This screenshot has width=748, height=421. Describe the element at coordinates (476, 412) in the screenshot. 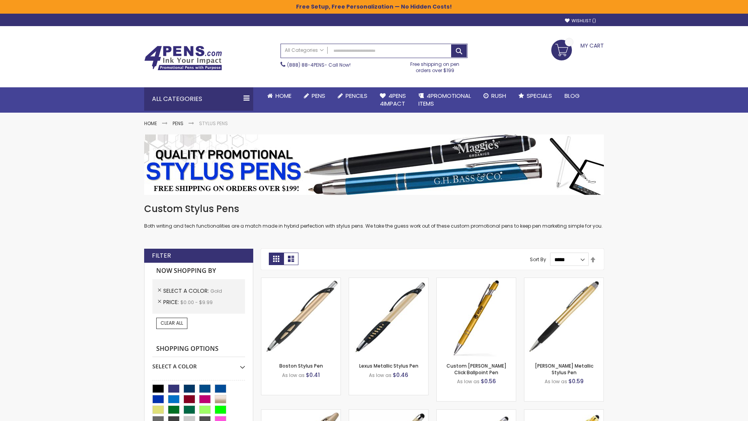

I see `a: Cali Custom Stylus Gel pen-Gold` at that location.